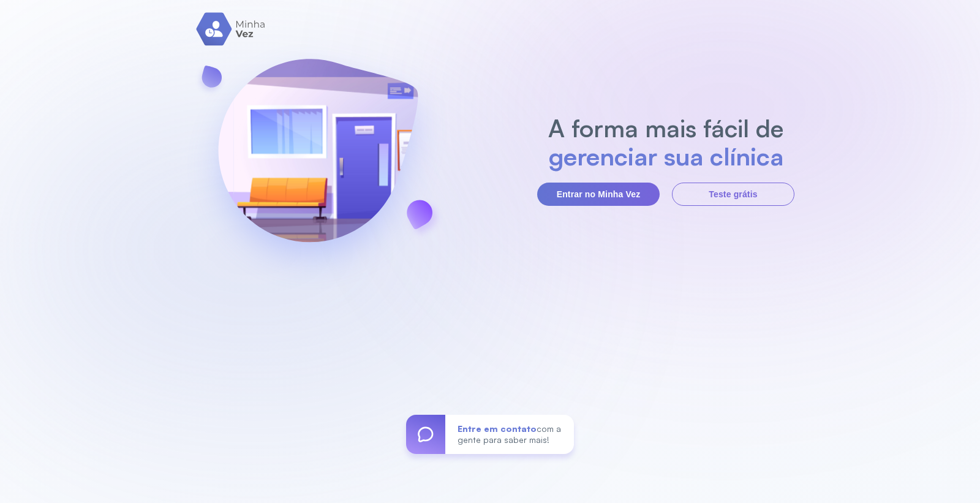  I want to click on a: Entre em contatocom a gente para saber mais!, so click(490, 434).